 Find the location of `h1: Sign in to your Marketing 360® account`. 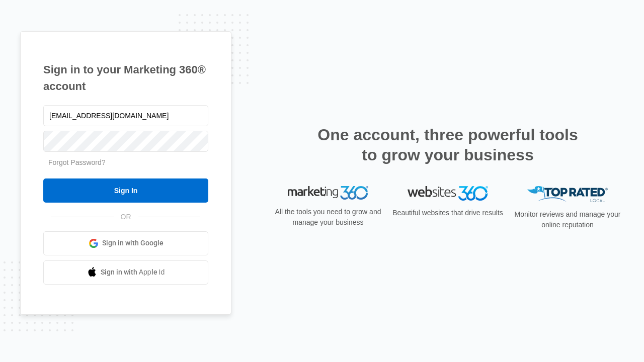

h1: Sign in to your Marketing 360® account is located at coordinates (126, 78).